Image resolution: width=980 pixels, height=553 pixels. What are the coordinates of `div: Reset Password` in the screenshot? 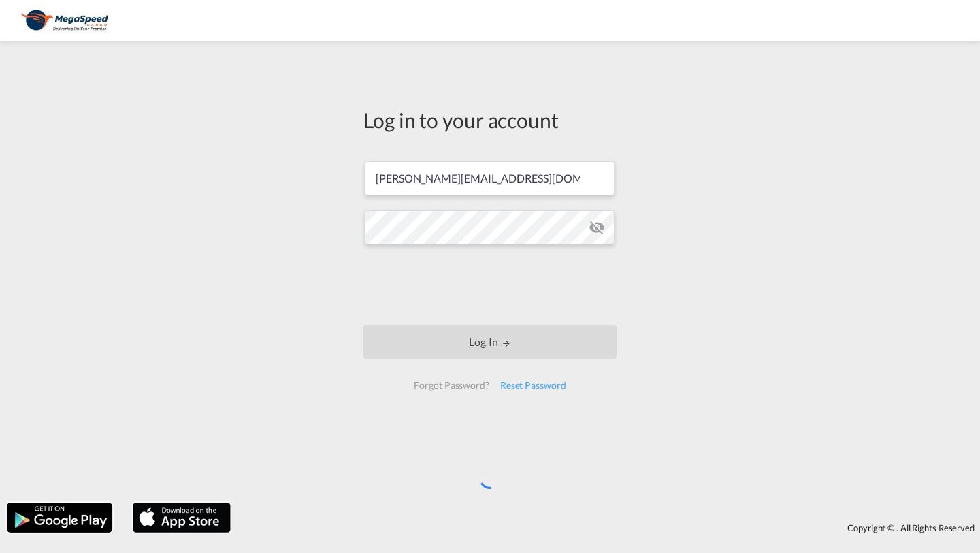 It's located at (533, 386).